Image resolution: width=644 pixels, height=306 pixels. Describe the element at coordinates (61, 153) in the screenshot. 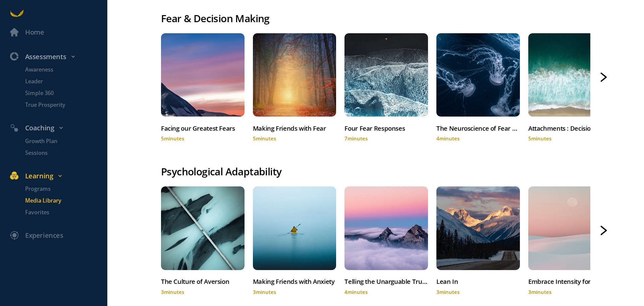

I see `a: Sessions` at that location.